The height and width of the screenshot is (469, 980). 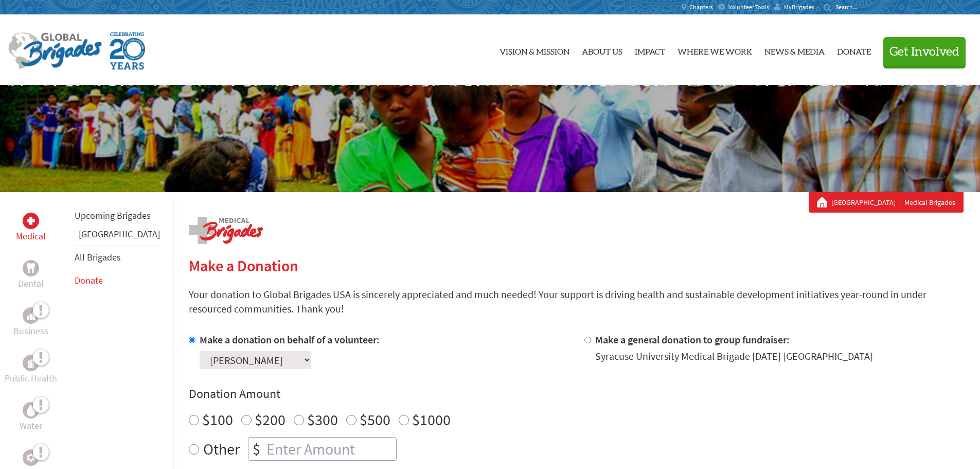 I want to click on p: Water, so click(x=31, y=426).